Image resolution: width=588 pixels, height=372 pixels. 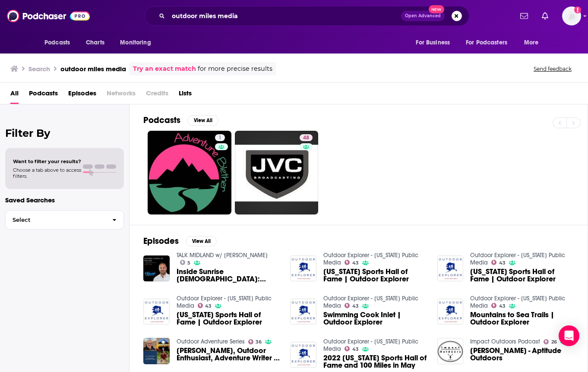 I want to click on h3: outdoor miles media, so click(x=93, y=69).